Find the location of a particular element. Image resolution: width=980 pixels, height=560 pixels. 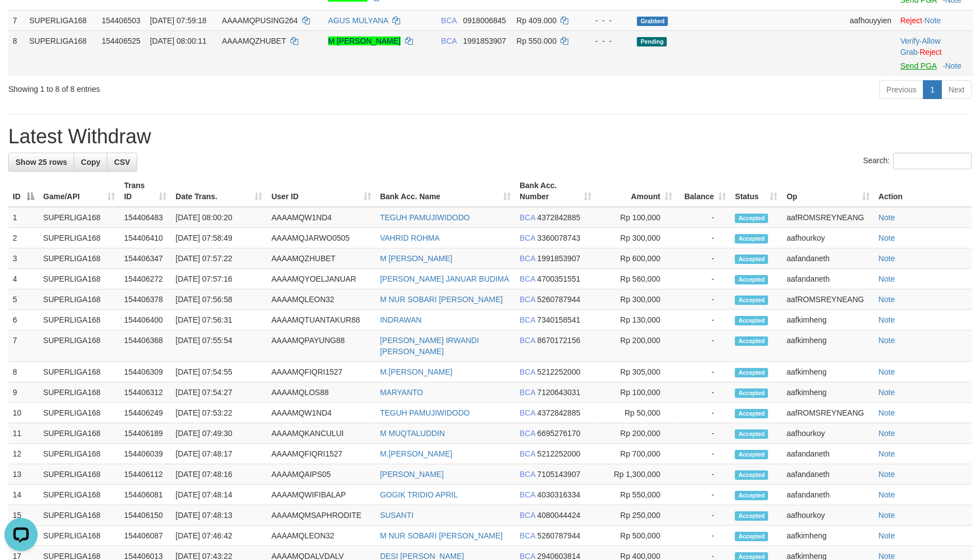

td: 154406249 is located at coordinates (145, 413).